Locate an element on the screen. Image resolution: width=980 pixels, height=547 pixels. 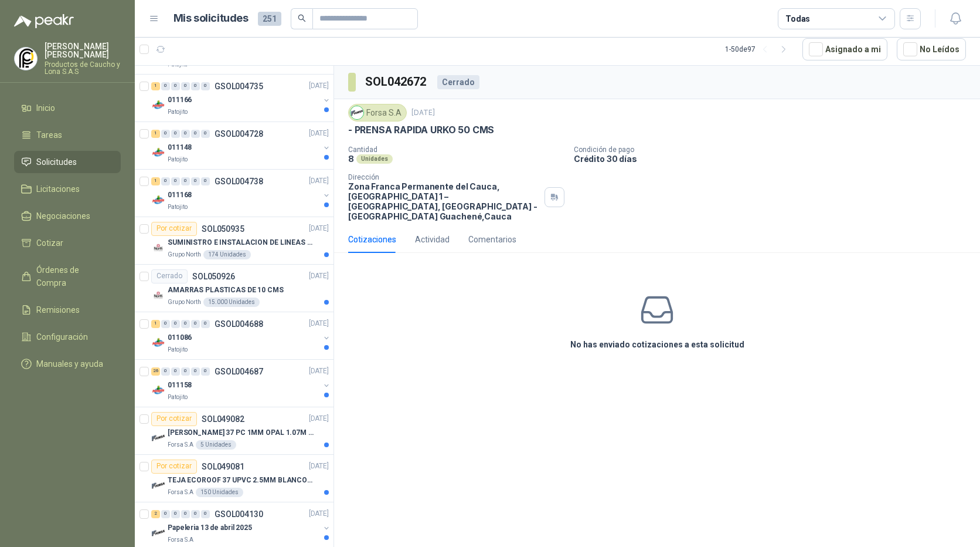
p: Cantidad is located at coordinates (456, 150).